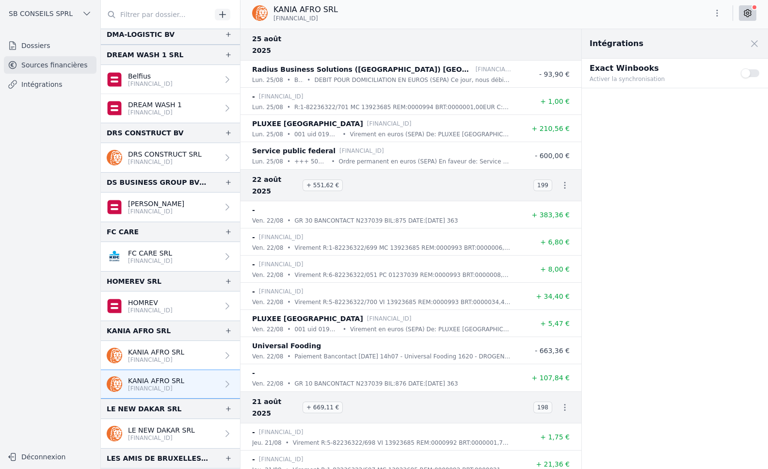  Describe the element at coordinates (552, 156) in the screenshot. I see `span: - 600,00 €` at that location.